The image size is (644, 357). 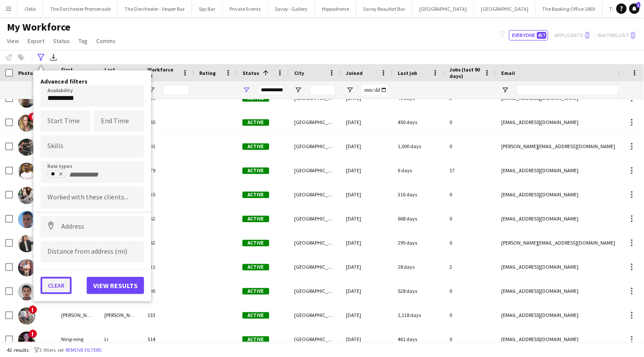 What do you see at coordinates (121, 339) in the screenshot?
I see `div: Li` at bounding box center [121, 339].